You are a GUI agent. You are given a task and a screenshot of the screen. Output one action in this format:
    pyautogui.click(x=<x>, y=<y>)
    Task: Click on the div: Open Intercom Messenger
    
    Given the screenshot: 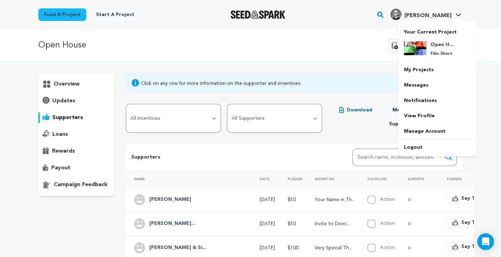 What is the action you would take?
    pyautogui.click(x=485, y=241)
    